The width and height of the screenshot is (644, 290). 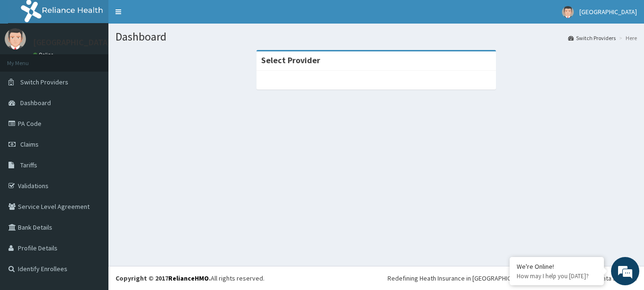 What do you see at coordinates (376, 36) in the screenshot?
I see `h1: Dashboard` at bounding box center [376, 36].